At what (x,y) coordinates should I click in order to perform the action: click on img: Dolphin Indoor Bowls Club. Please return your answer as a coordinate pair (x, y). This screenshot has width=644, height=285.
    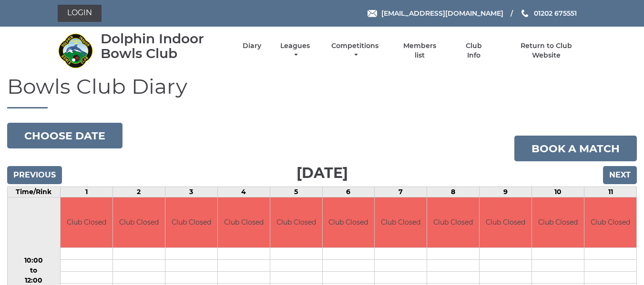
    Looking at the image, I should click on (75, 51).